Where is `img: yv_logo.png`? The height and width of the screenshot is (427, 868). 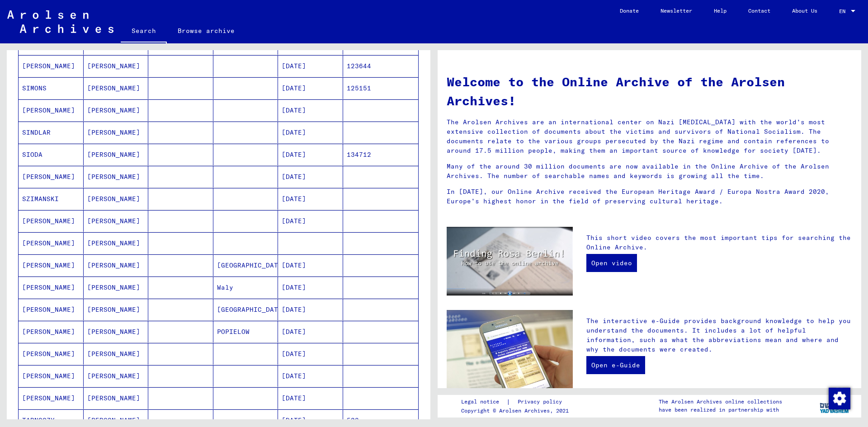 img: yv_logo.png is located at coordinates (834, 405).